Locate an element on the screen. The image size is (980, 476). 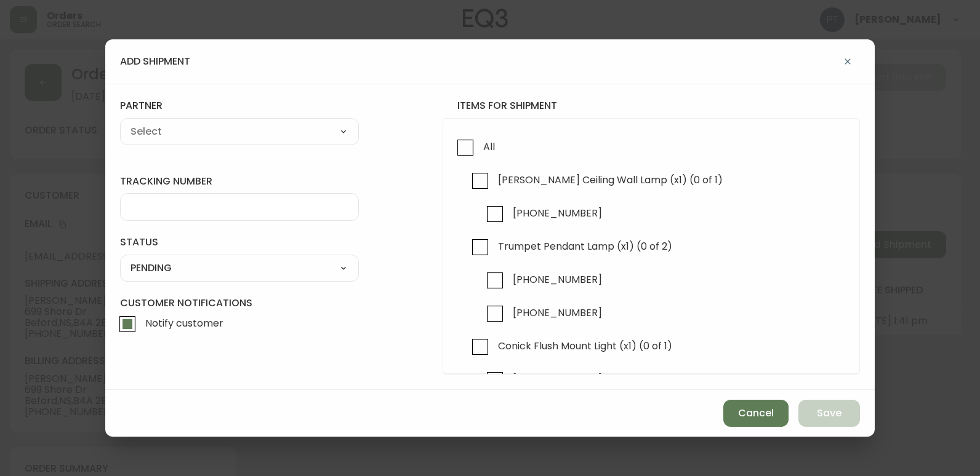
span: Cancel is located at coordinates (756, 414).